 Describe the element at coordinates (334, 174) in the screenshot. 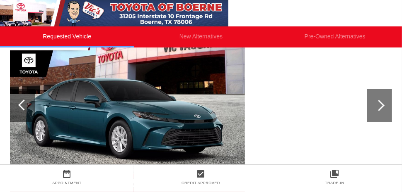

I see `i: collections_bookmark` at that location.